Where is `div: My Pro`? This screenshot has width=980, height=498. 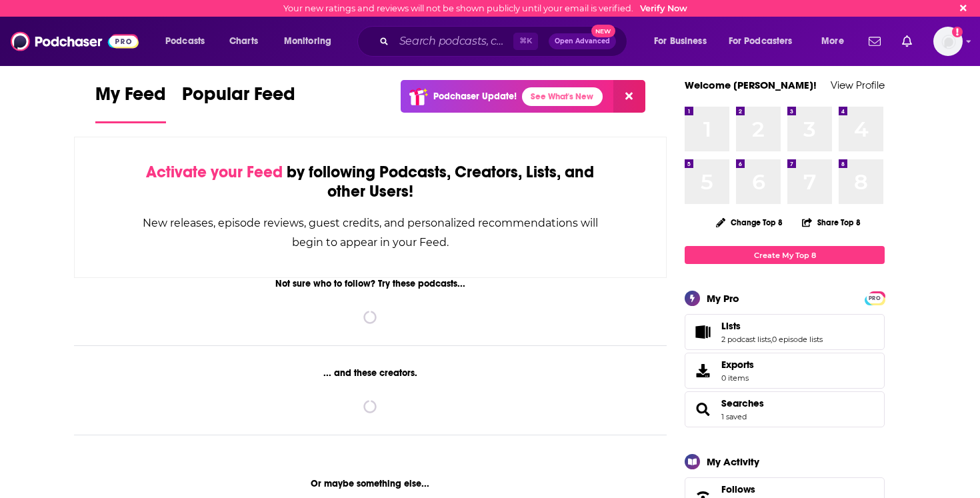
div: My Pro is located at coordinates (722, 298).